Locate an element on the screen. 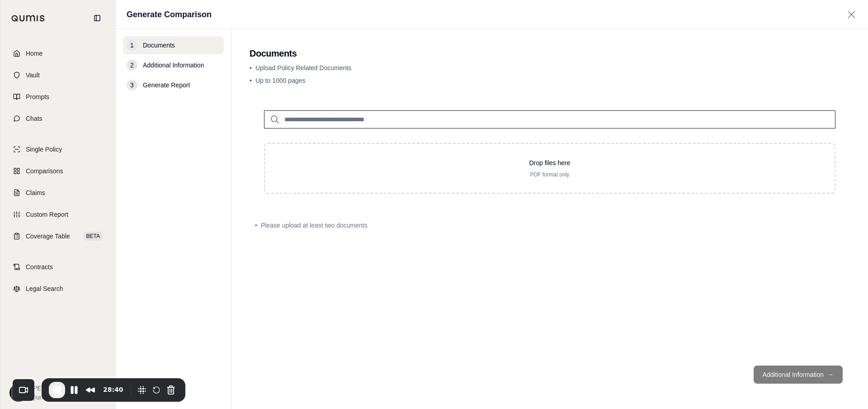 The image size is (868, 409). span: Home is located at coordinates (34, 53).